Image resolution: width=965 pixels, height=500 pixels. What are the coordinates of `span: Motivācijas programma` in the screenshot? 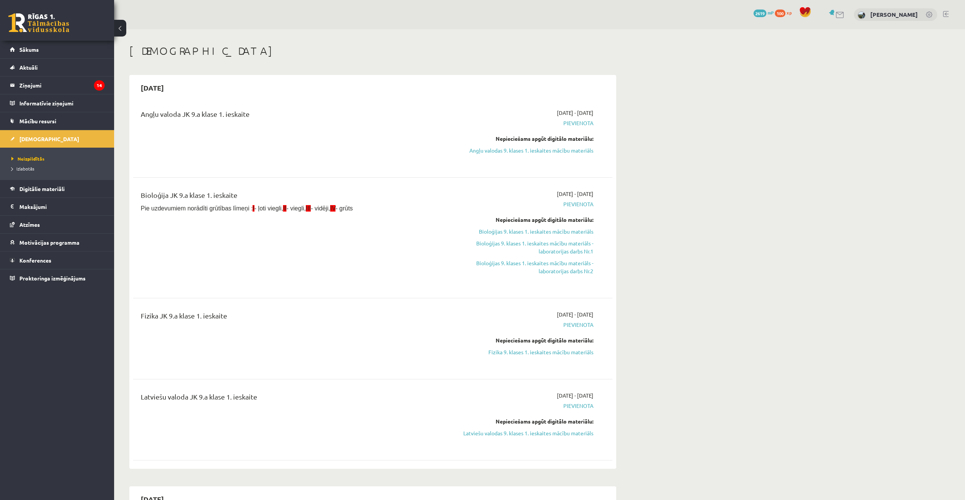 It's located at (49, 242).